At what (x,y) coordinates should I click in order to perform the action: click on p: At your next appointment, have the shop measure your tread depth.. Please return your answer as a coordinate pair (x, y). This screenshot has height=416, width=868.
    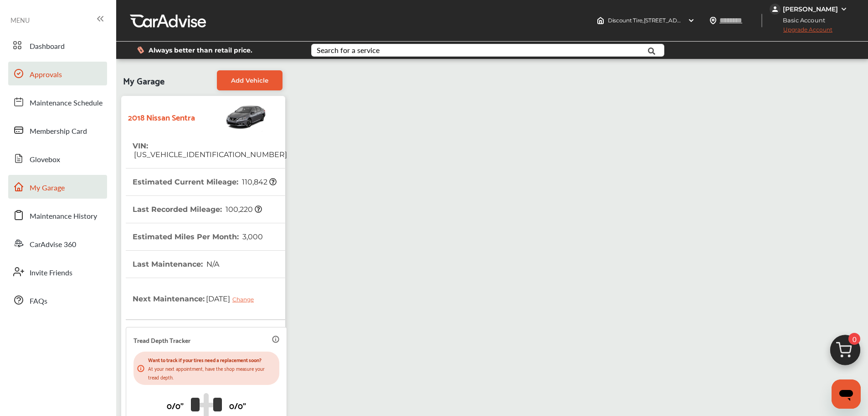
    Looking at the image, I should click on (212, 372).